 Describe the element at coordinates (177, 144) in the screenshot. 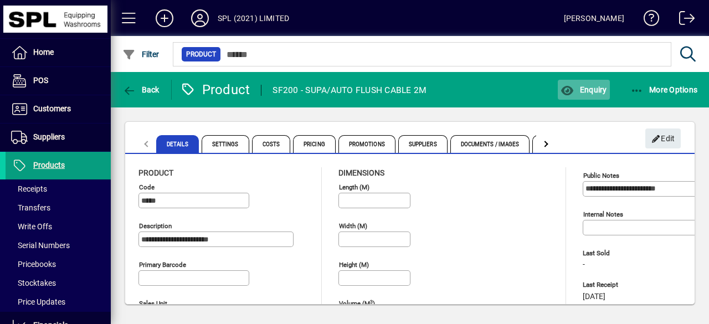

I see `span: Details` at that location.